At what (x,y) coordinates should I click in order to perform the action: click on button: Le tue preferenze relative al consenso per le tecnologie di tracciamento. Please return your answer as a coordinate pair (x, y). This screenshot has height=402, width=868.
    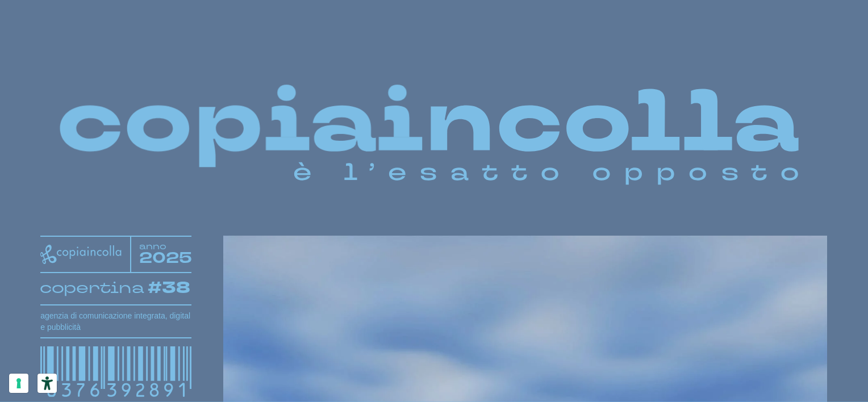
    Looking at the image, I should click on (19, 384).